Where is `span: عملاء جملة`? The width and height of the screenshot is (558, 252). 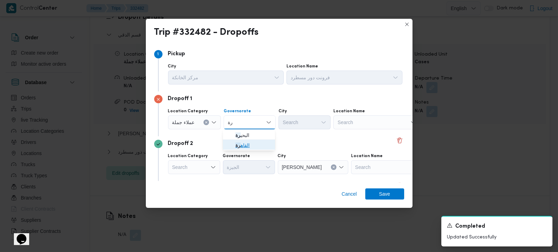
span: عملاء جملة is located at coordinates (183, 122).